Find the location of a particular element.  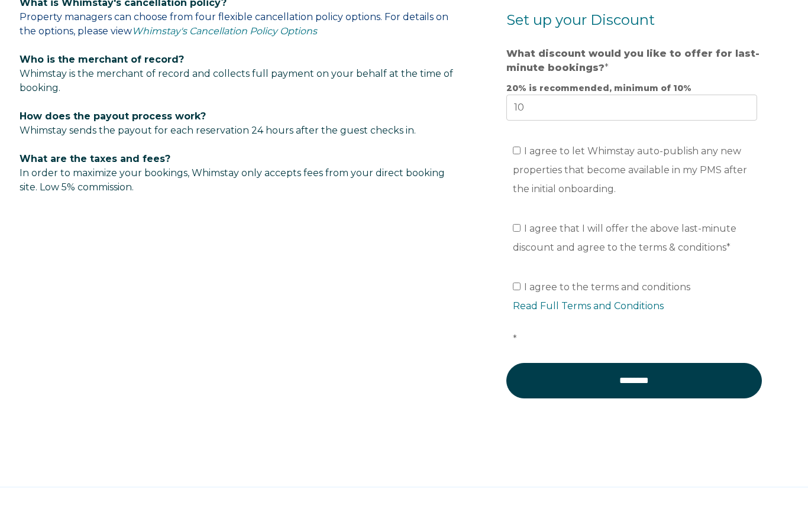

span: What is Whimstay's cancellation policy? is located at coordinates (123, 18).